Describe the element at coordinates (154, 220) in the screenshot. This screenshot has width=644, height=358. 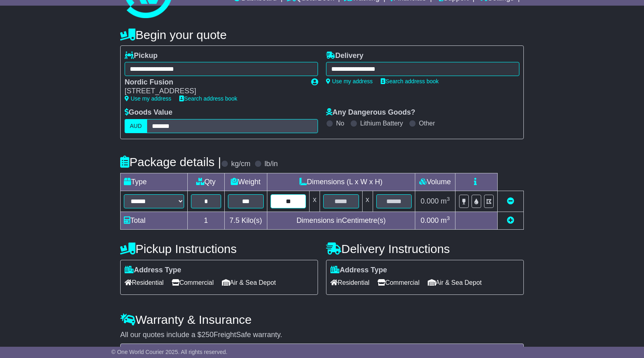
I see `td: Total` at that location.